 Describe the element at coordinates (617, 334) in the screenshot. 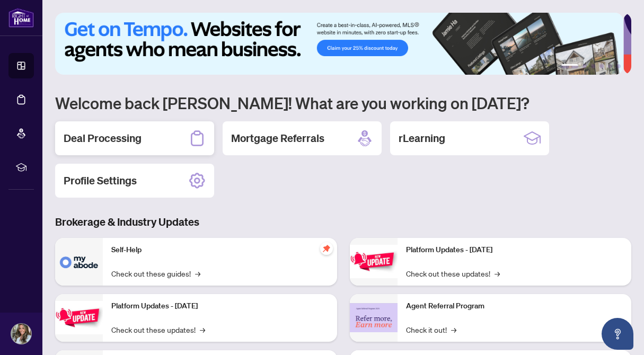

I see `button: Open asap` at that location.